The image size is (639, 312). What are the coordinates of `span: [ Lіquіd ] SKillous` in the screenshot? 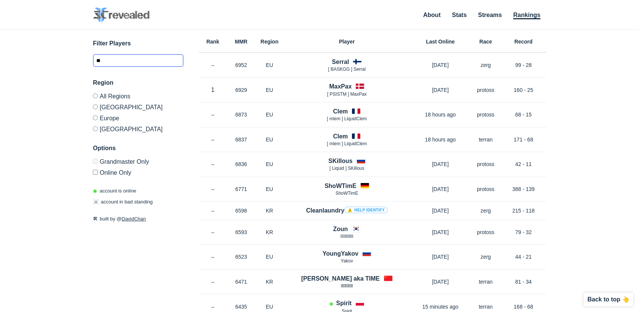 It's located at (347, 168).